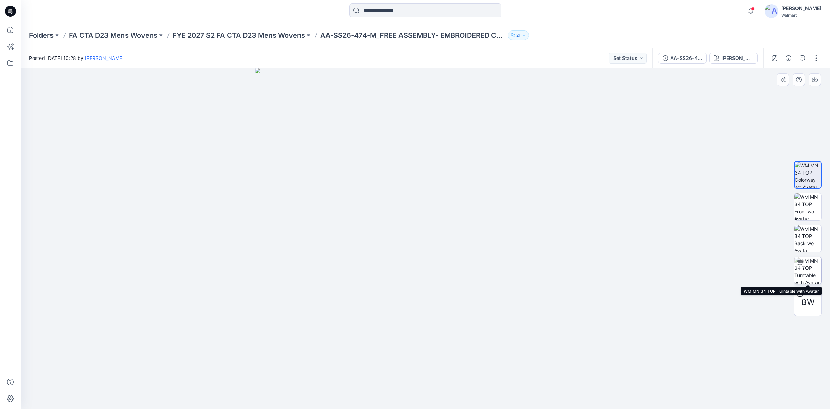 The image size is (830, 409). I want to click on button: 21, so click(519, 35).